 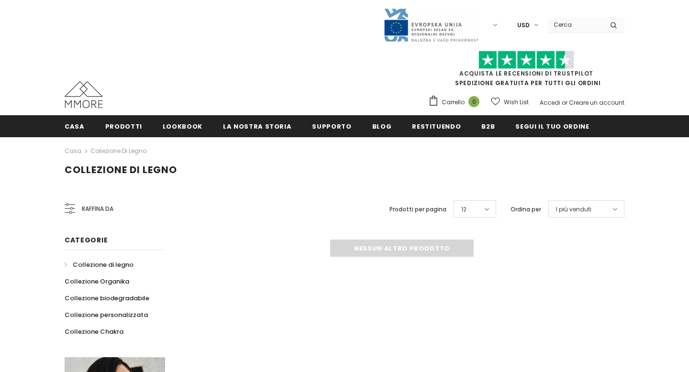 I want to click on a: B2B, so click(x=488, y=126).